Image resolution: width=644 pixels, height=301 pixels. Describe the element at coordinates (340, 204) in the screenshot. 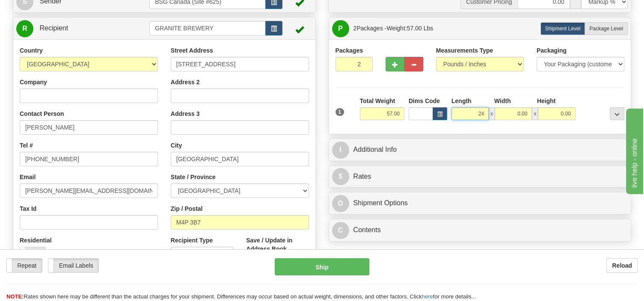

I see `span: O` at that location.